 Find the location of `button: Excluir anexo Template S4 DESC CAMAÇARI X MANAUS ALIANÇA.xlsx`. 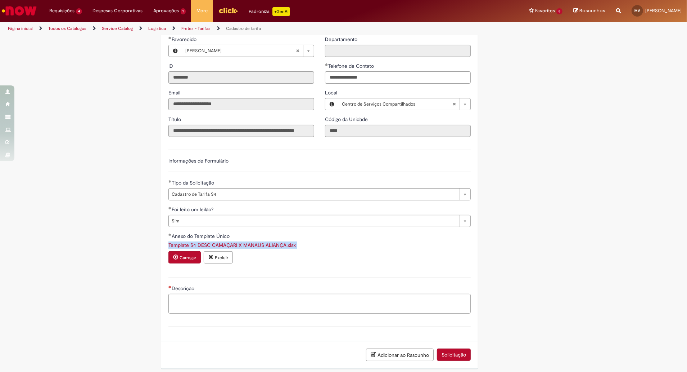

button: Excluir anexo Template S4 DESC CAMAÇARI X MANAUS ALIANÇA.xlsx is located at coordinates (218, 257).